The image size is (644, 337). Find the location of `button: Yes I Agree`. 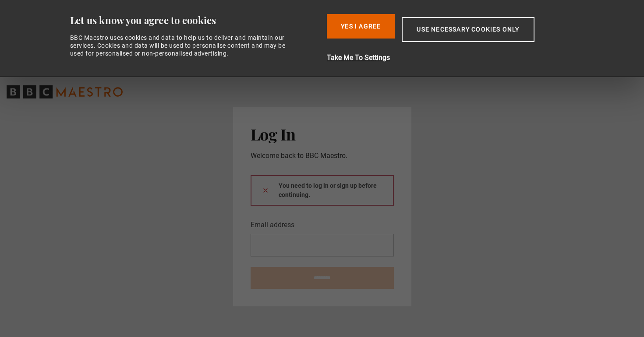

button: Yes I Agree is located at coordinates (361, 26).